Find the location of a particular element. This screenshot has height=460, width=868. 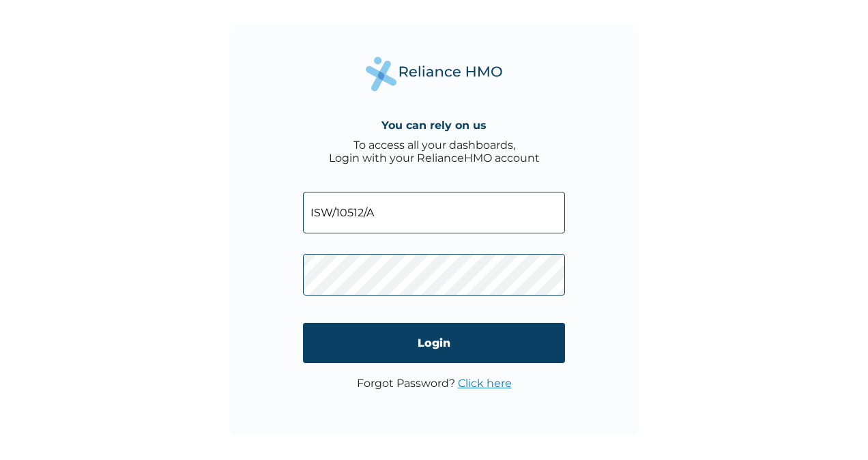

p: Forgot Password? is located at coordinates (434, 383).